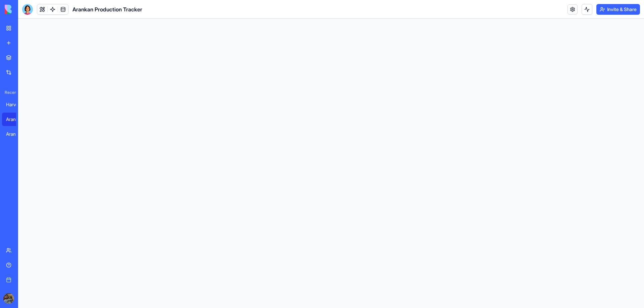 This screenshot has height=308, width=644. What do you see at coordinates (618, 9) in the screenshot?
I see `button: Invite & Share` at bounding box center [618, 9].